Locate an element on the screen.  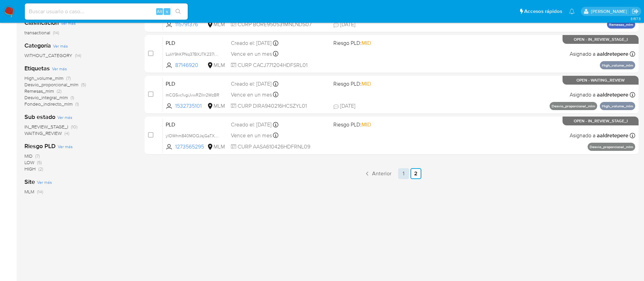
input: Buscar usuario o caso... is located at coordinates (106, 12).